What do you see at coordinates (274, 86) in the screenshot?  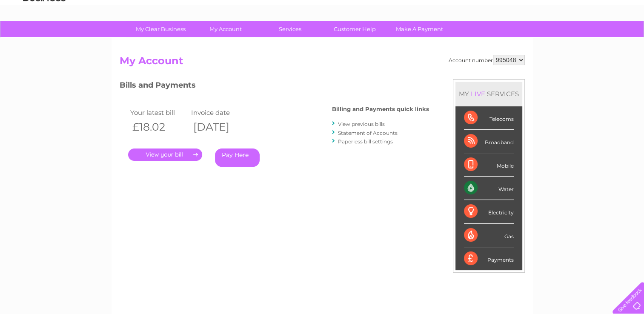 I see `h3: Bills and Payments` at bounding box center [274, 86].